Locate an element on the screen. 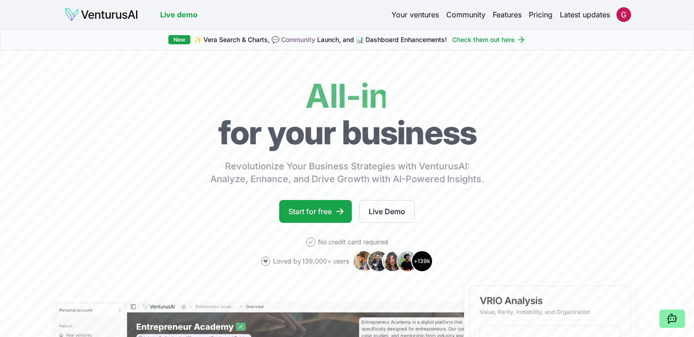 Image resolution: width=694 pixels, height=337 pixels. a: Live Demo is located at coordinates (387, 211).